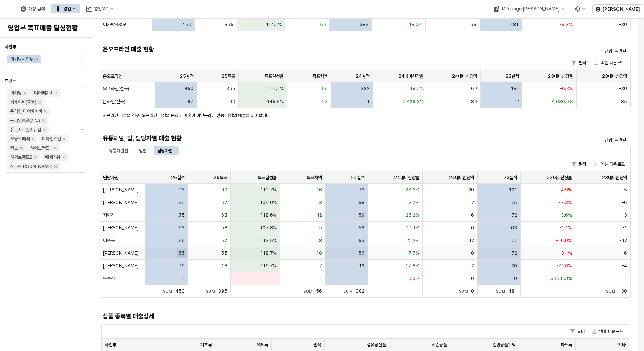 This screenshot has width=644, height=351. I want to click on span: 75, so click(182, 215).